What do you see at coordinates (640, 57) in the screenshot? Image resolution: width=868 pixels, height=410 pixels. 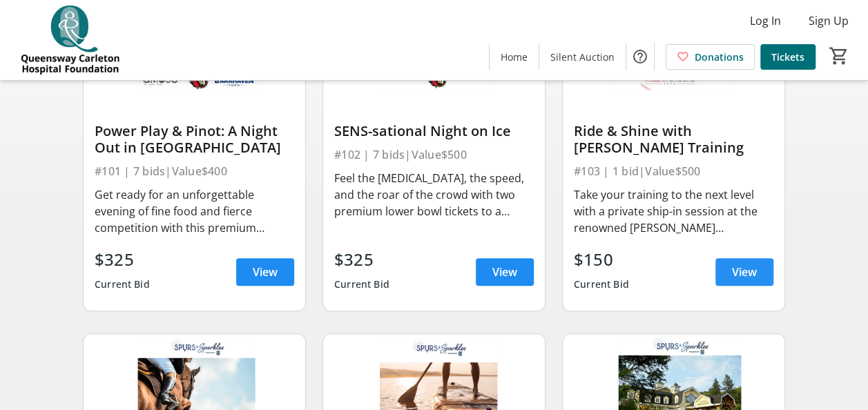 I see `button: Help` at bounding box center [640, 57].